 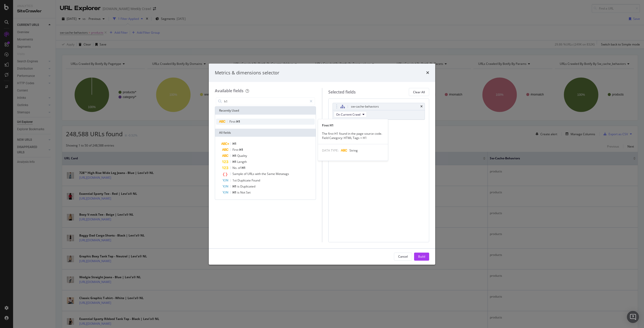 I want to click on span: Quality, so click(x=242, y=156).